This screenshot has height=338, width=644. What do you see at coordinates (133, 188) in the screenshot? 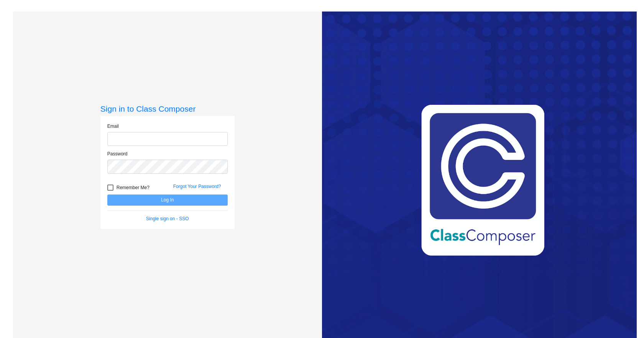
I see `span: Remember Me?` at bounding box center [133, 188].